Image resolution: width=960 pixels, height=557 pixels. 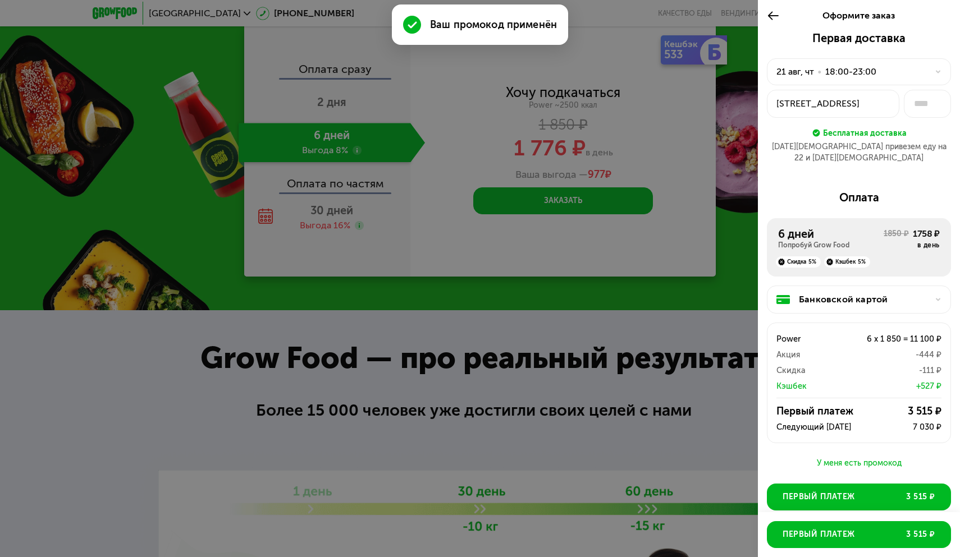 What do you see at coordinates (892, 386) in the screenshot?
I see `div: +527 ₽` at bounding box center [892, 386].